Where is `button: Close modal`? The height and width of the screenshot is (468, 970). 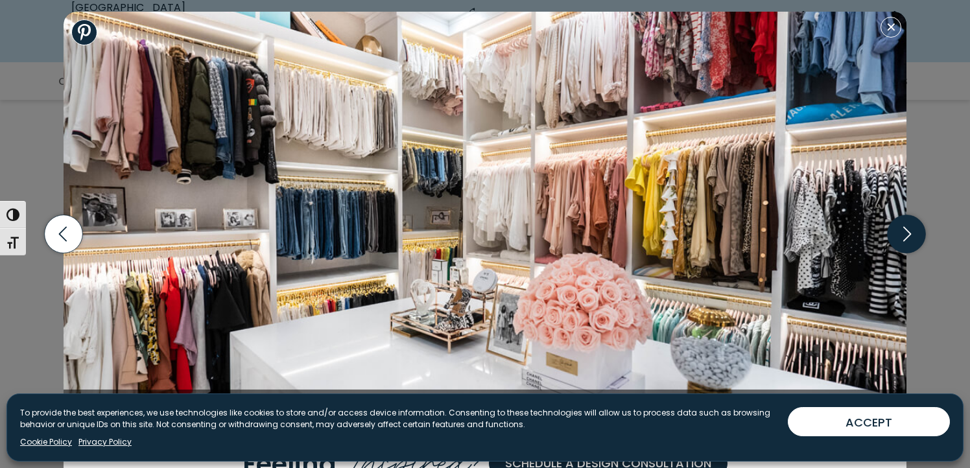
button: Close modal is located at coordinates (891, 27).